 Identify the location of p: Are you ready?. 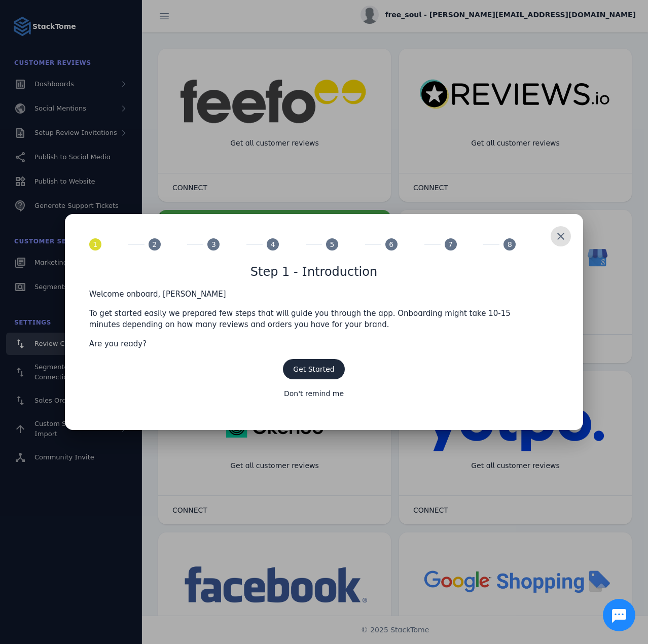
(314, 344).